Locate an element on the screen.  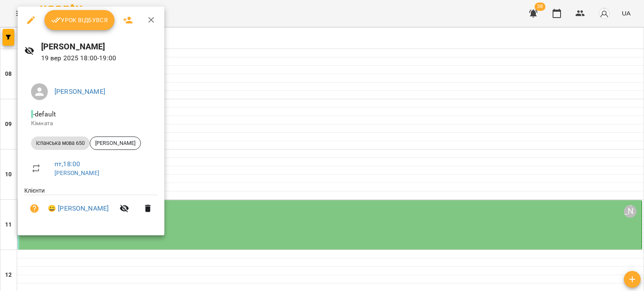
ul: Клієнти is located at coordinates (91, 206).